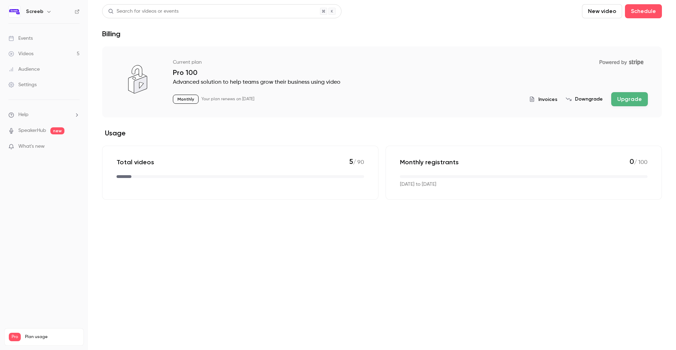 The image size is (676, 350). I want to click on h1: Billing, so click(111, 34).